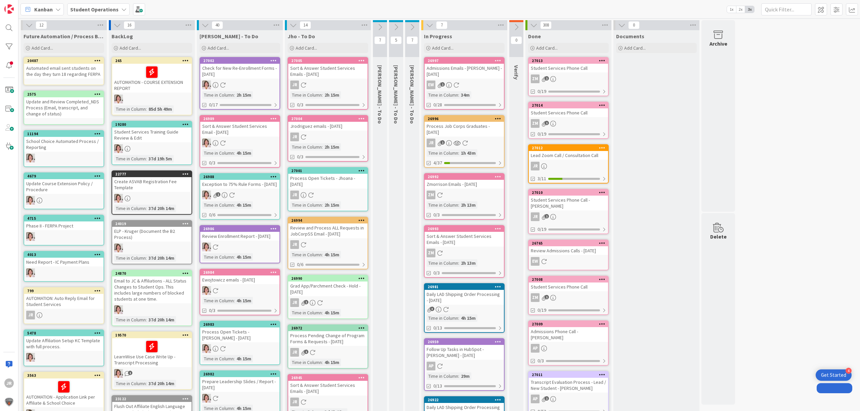  Describe the element at coordinates (64, 262) in the screenshot. I see `div: Need Report - IC Payment Plans` at that location.